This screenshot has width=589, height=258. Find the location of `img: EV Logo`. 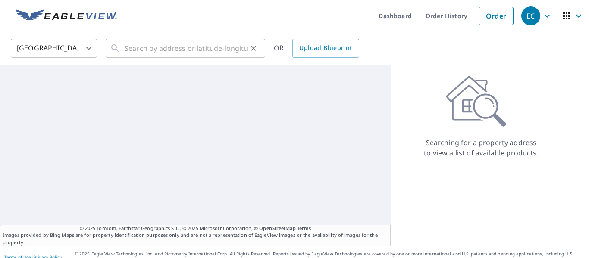

img: EV Logo is located at coordinates (66, 16).